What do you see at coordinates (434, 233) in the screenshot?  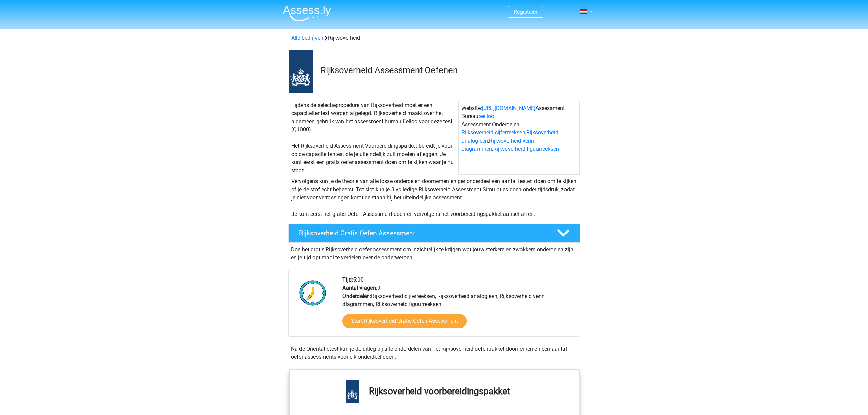 I see `a: Rijksoverheid Gratis Oefen Assessment` at bounding box center [434, 233].